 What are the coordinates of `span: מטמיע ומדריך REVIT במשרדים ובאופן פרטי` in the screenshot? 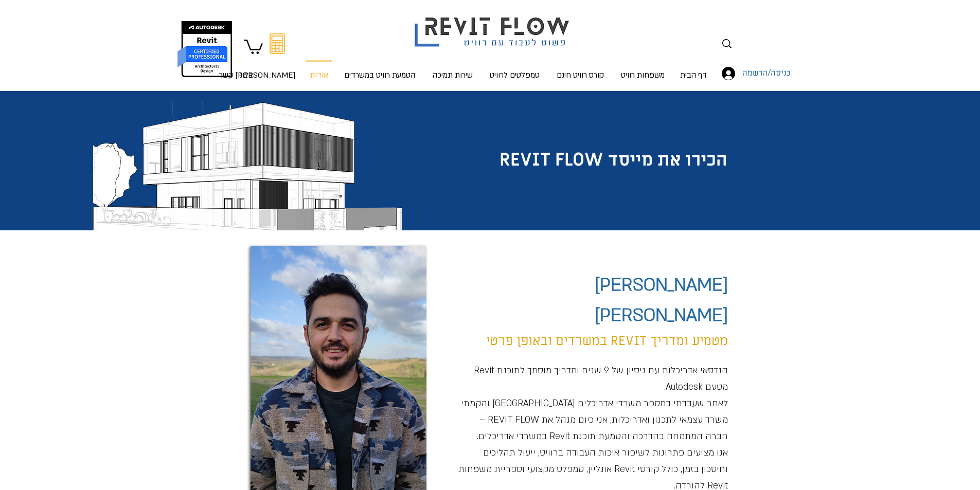 It's located at (607, 341).